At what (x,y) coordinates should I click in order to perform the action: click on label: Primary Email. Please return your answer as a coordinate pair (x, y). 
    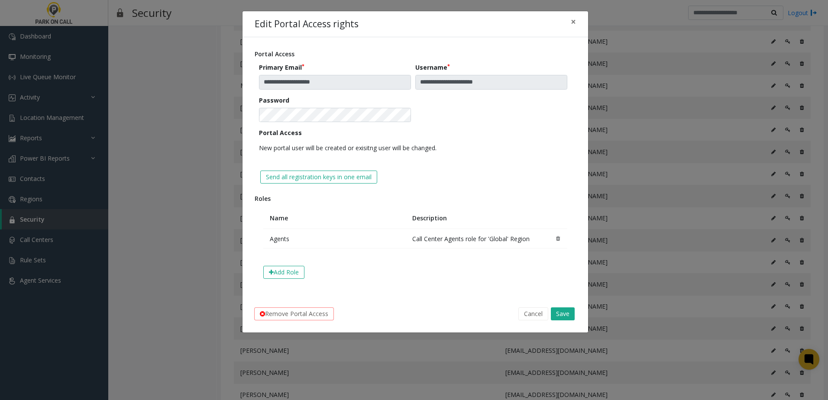
    Looking at the image, I should click on (281, 67).